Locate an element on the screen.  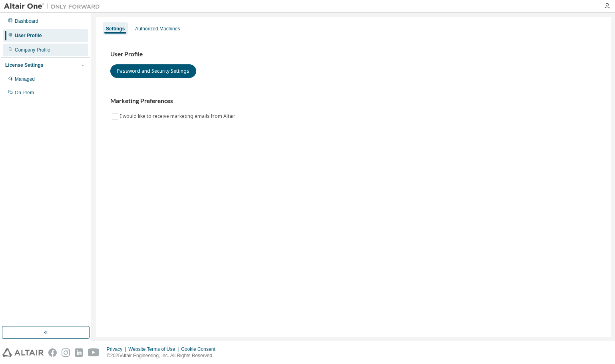
div: Authorized Machines is located at coordinates (157, 29).